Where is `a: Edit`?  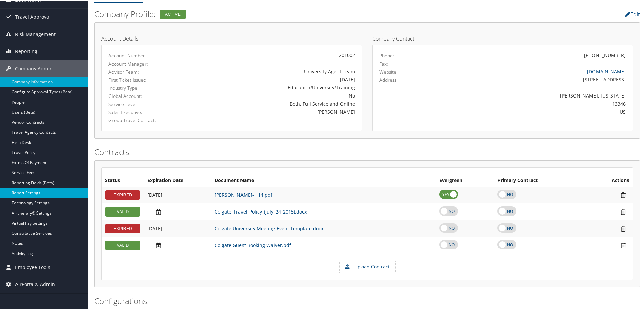 a: Edit is located at coordinates (632, 14).